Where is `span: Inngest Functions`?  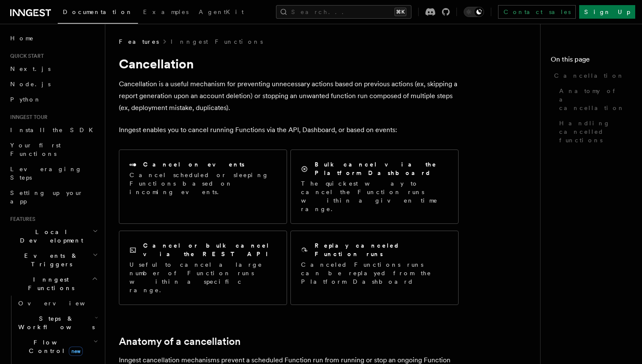 span: Inngest Functions is located at coordinates (49, 284).